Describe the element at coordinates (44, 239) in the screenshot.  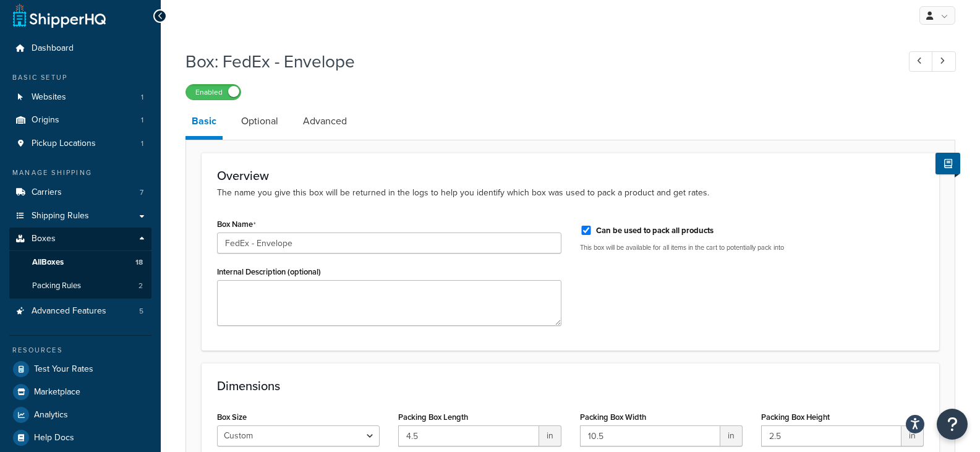
I see `span: Boxes` at that location.